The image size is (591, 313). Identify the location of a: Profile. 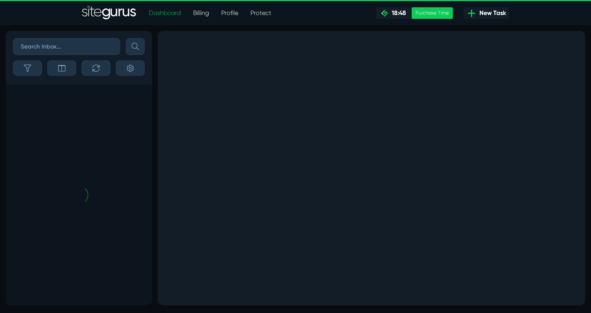
(230, 13).